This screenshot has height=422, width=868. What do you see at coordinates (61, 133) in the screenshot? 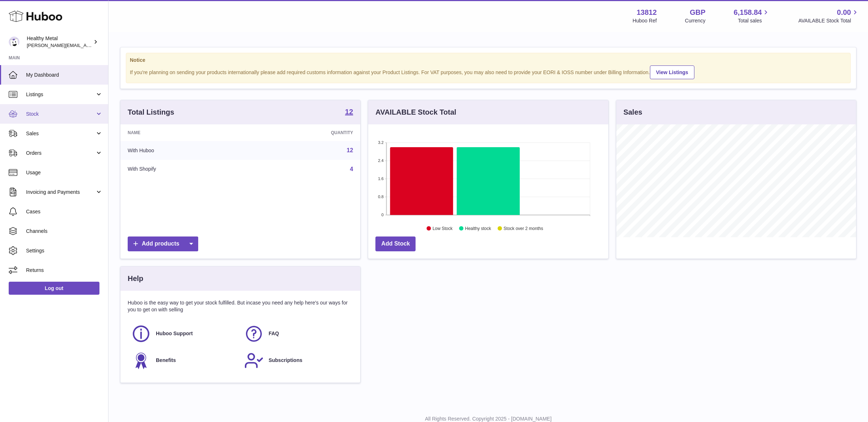
I see `span: Sales` at bounding box center [61, 133].